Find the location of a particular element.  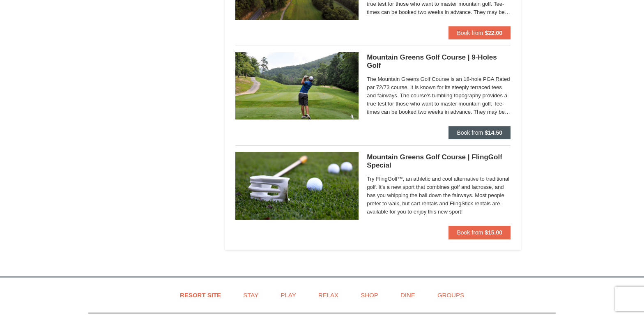

img: 6619888-35-9ba36b64.jpg is located at coordinates (297, 86).